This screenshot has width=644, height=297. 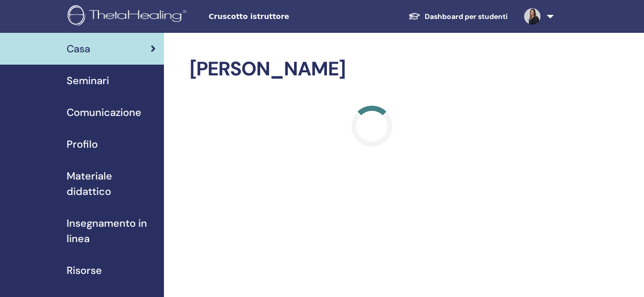 What do you see at coordinates (458, 16) in the screenshot?
I see `a: Dashboard per studenti` at bounding box center [458, 16].